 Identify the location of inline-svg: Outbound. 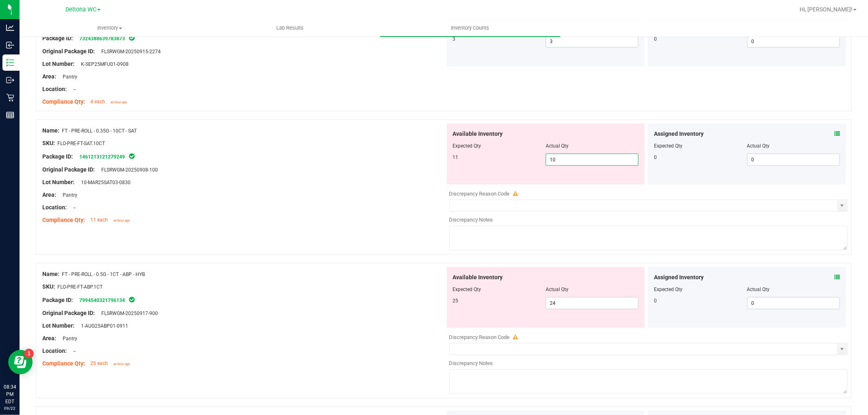
(10, 80).